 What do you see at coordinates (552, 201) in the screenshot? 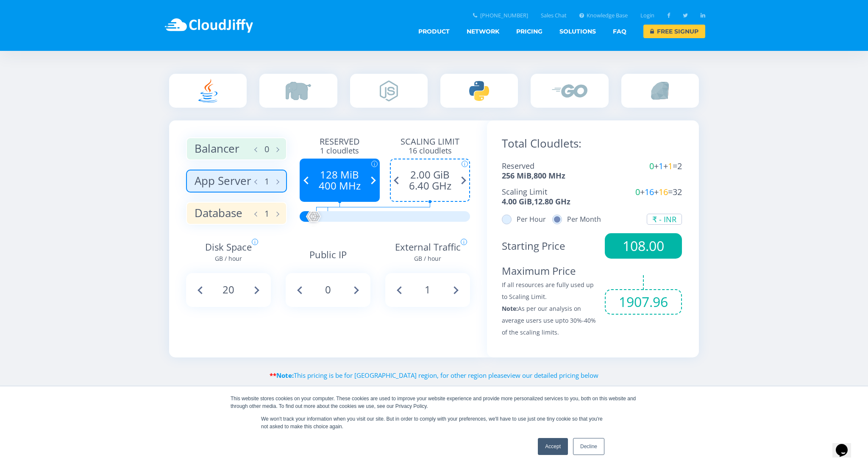
I see `span: 12.80 GHz` at bounding box center [552, 201].